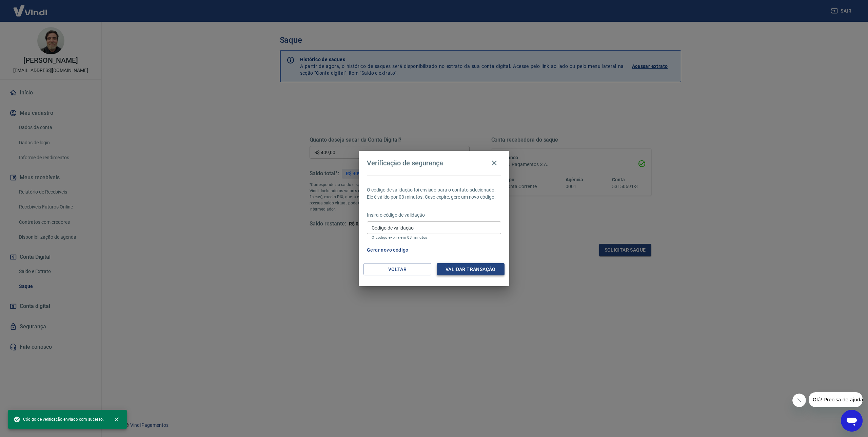 The image size is (868, 437). Describe the element at coordinates (434, 215) in the screenshot. I see `p: Insira o código de validação` at that location.